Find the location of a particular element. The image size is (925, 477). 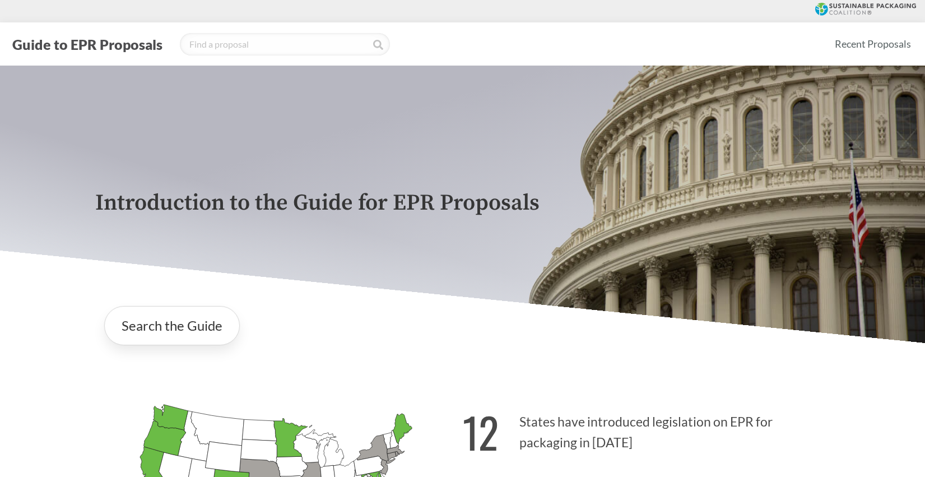

p: Introduction to the Guide for EPR Proposals is located at coordinates (463, 203).